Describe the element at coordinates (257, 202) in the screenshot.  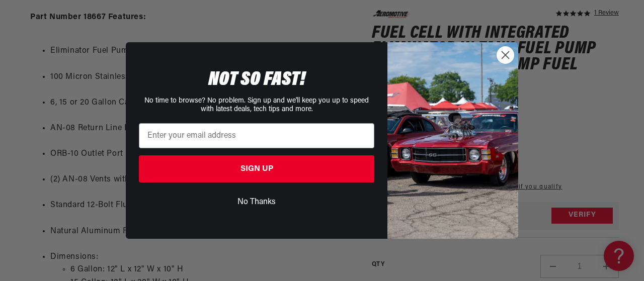
I see `button: No Thanks` at that location.